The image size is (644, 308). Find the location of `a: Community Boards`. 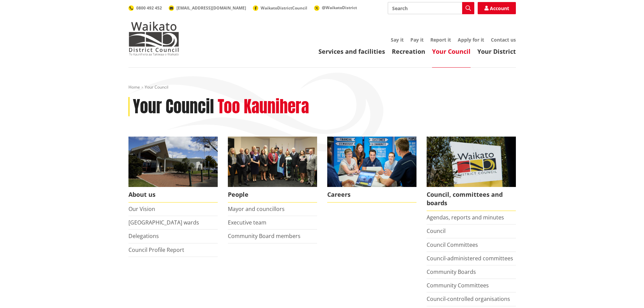

a: Community Boards is located at coordinates (451, 271).